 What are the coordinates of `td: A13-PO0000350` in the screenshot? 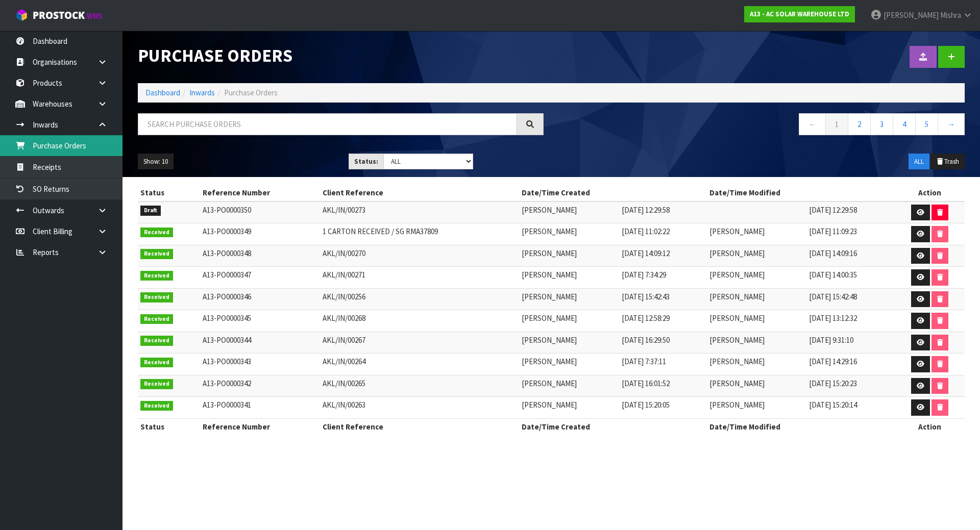 It's located at (260, 212).